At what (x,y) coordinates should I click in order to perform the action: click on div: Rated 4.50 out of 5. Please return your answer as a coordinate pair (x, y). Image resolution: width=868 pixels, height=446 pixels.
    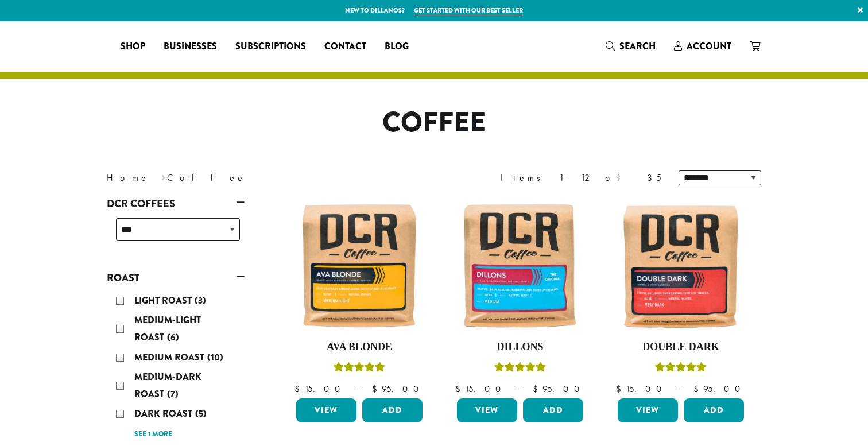
    Looking at the image, I should click on (681, 369).